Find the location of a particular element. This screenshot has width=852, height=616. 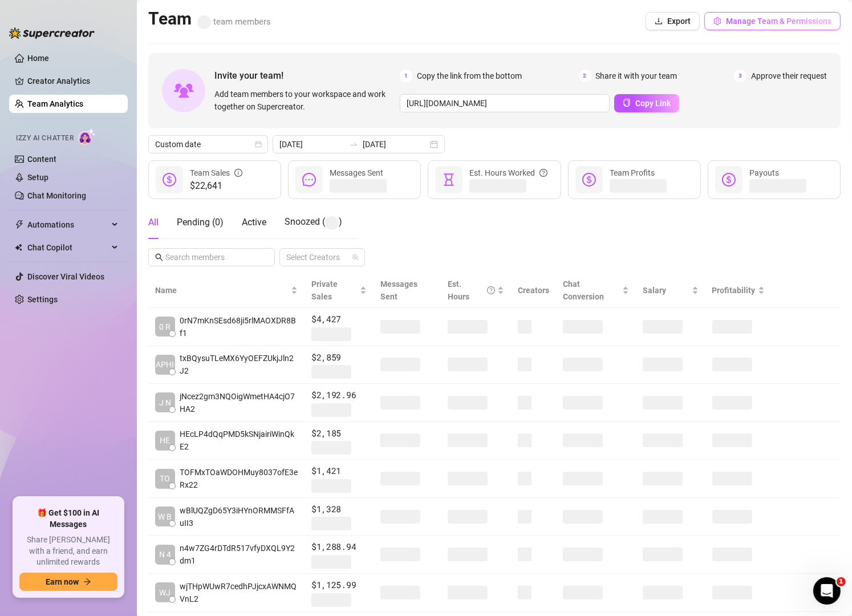

span: txBQysuTLeMX6YyOEFZUkjJln2J2 is located at coordinates (239, 364).